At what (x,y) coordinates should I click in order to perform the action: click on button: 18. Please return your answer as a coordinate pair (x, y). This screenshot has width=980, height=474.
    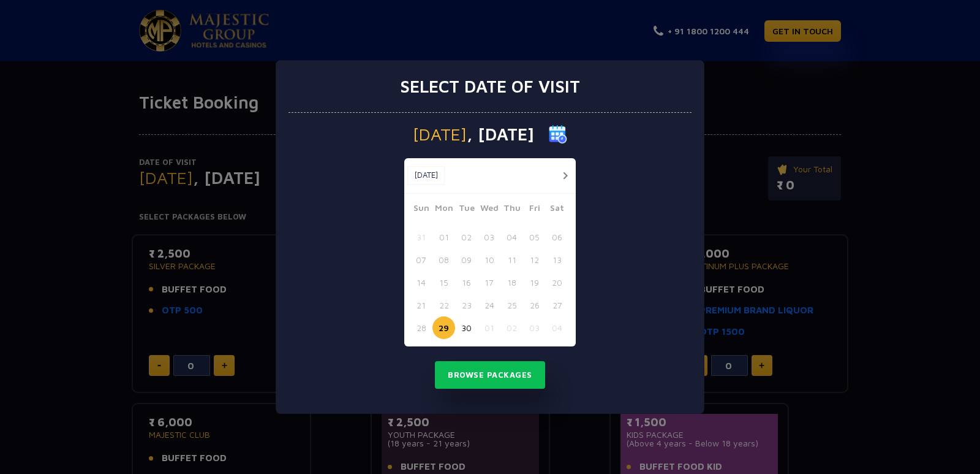
    Looking at the image, I should click on (512, 282).